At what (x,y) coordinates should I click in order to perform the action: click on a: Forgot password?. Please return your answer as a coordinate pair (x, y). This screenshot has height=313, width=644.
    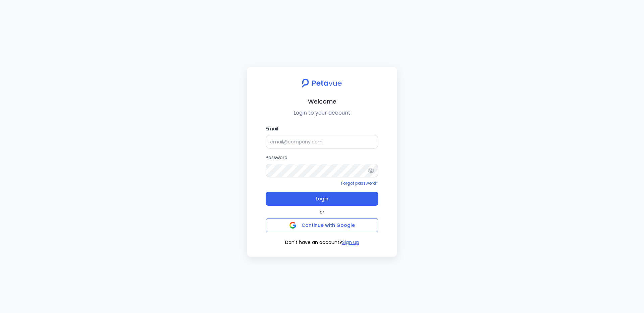
    Looking at the image, I should click on (359, 183).